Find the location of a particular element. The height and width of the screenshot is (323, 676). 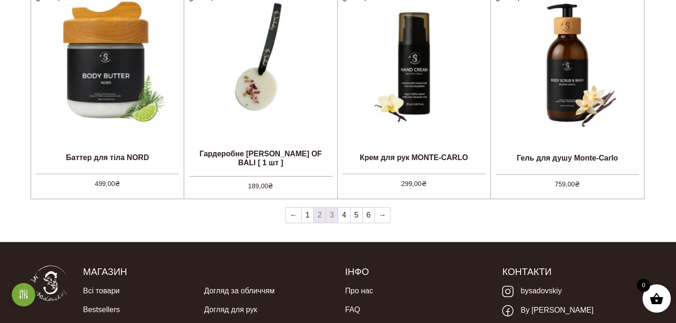

bdi: 499,00 is located at coordinates (107, 184).